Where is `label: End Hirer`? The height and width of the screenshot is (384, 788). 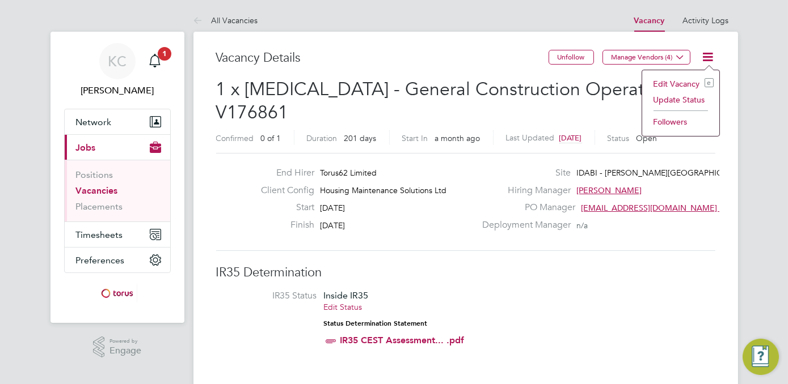
label: End Hirer is located at coordinates (283, 173).